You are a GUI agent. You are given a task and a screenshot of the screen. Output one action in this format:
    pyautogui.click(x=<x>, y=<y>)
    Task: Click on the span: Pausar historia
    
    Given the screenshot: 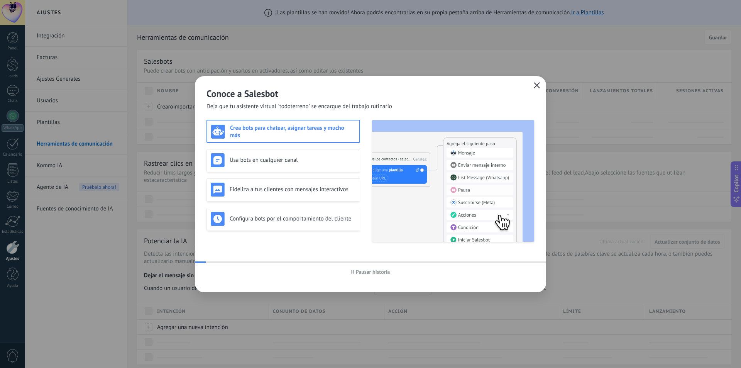 What is the action you would take?
    pyautogui.click(x=373, y=272)
    